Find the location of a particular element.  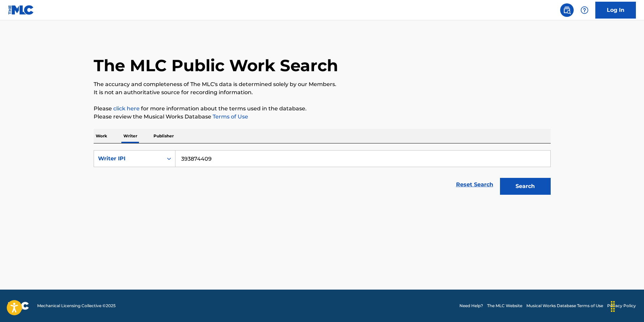

a: click here is located at coordinates (127, 108).